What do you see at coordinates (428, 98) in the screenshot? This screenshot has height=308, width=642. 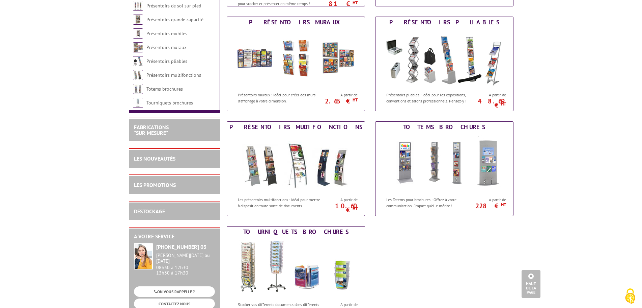 I see `p: Présentoirs pliables : Idéal pour les expositions, conventions et salons professionnels. Pensez-y !` at bounding box center [428, 98].